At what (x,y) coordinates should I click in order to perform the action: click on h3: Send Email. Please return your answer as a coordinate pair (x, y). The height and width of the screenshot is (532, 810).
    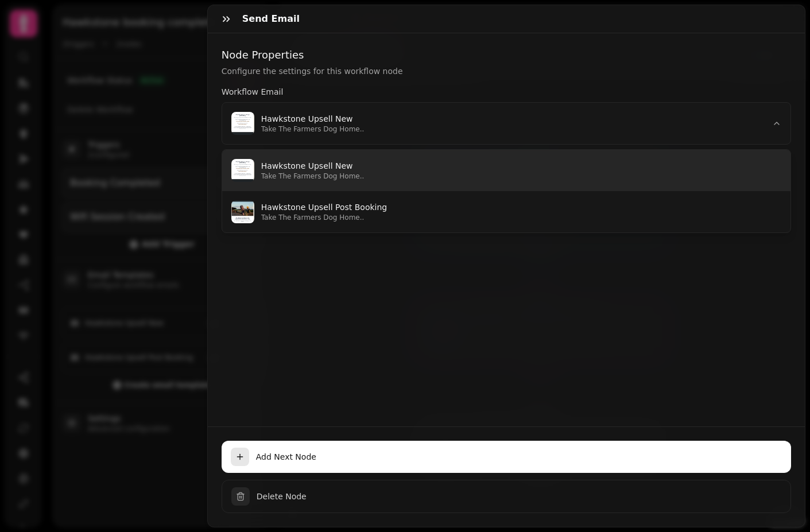
    Looking at the image, I should click on (273, 19).